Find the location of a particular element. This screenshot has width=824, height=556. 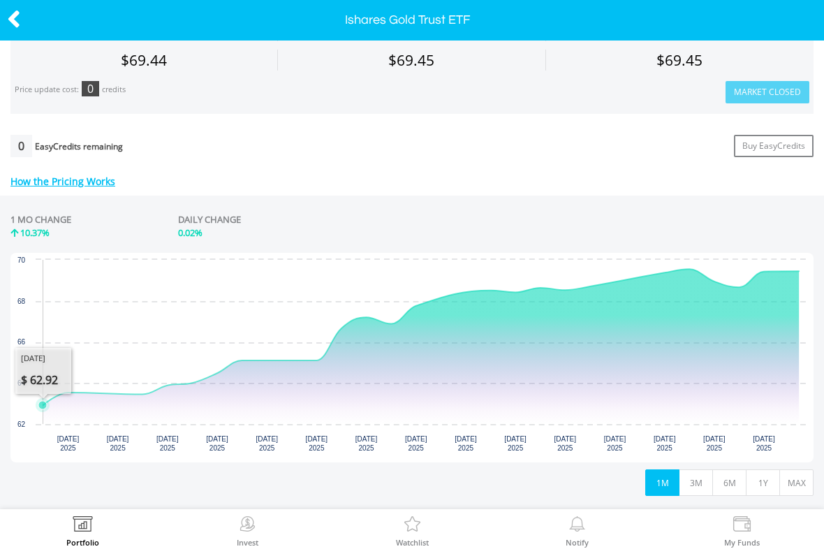

a: How the Pricing Works is located at coordinates (63, 181).